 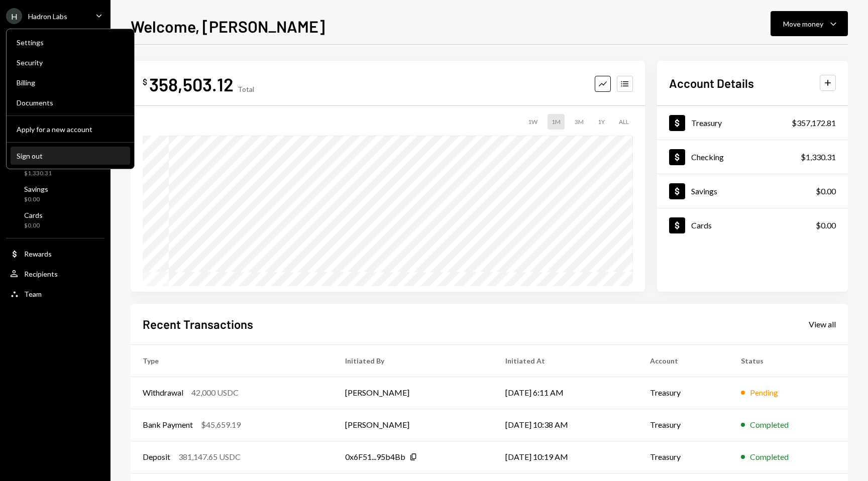 What do you see at coordinates (70, 129) in the screenshot?
I see `button: Apply for a new account` at bounding box center [70, 129].